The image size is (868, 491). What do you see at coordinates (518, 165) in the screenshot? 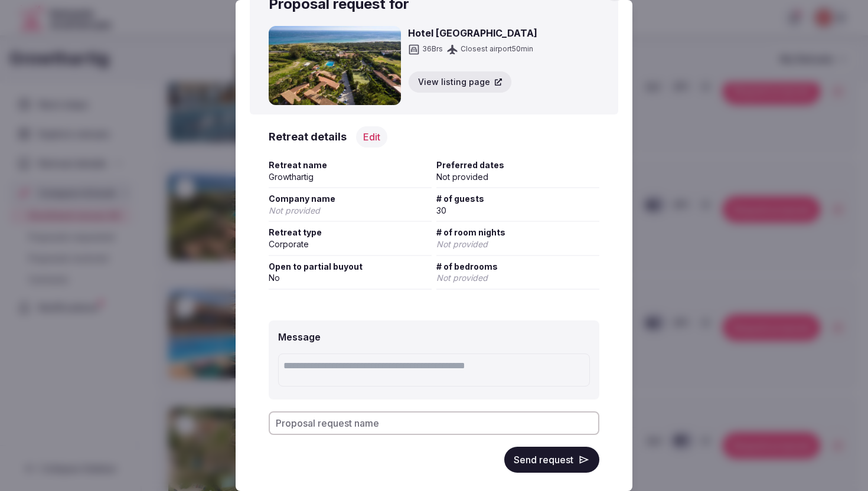
I see `span: Preferred dates` at bounding box center [518, 165].